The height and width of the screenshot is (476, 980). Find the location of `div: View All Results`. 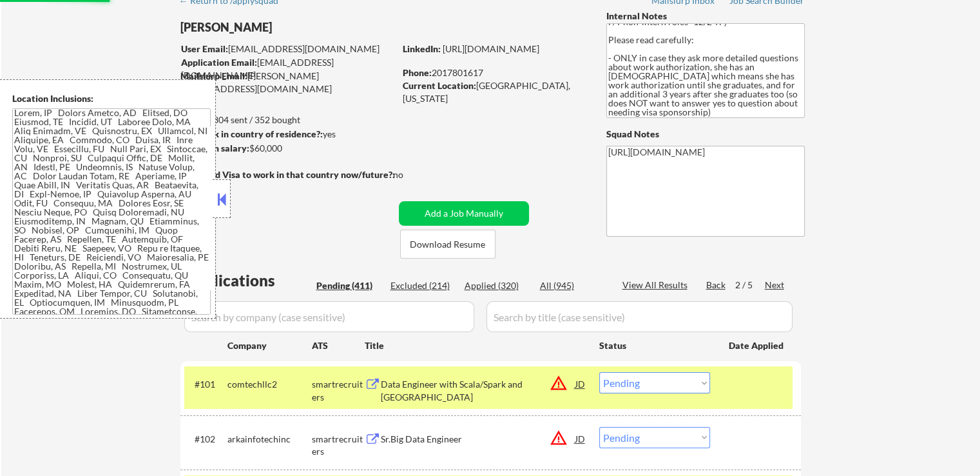

div: View All Results is located at coordinates (657, 285).